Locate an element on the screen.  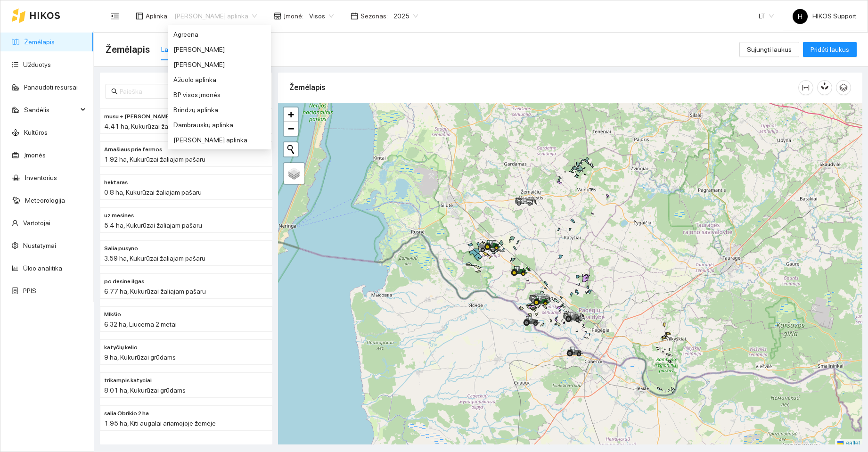
span: shop is located at coordinates (277, 16).